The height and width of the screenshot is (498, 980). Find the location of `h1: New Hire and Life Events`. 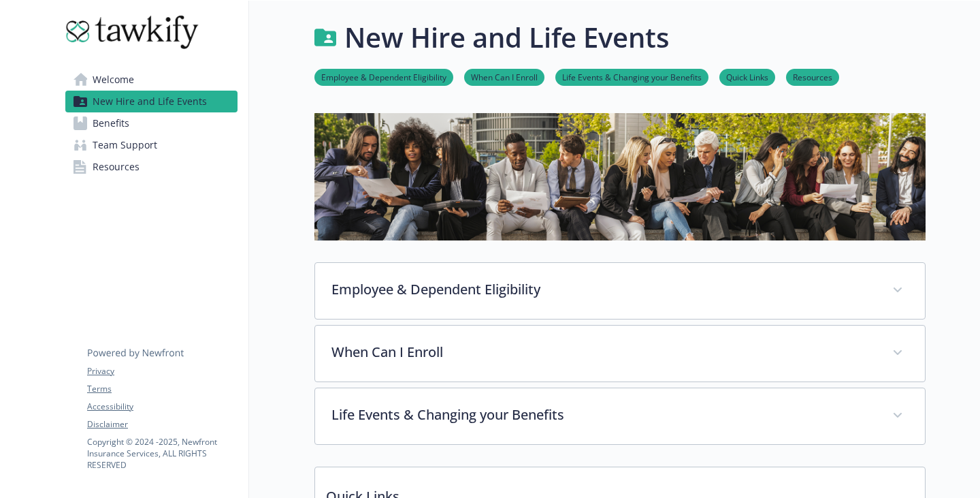

h1: New Hire and Life Events is located at coordinates (507, 38).